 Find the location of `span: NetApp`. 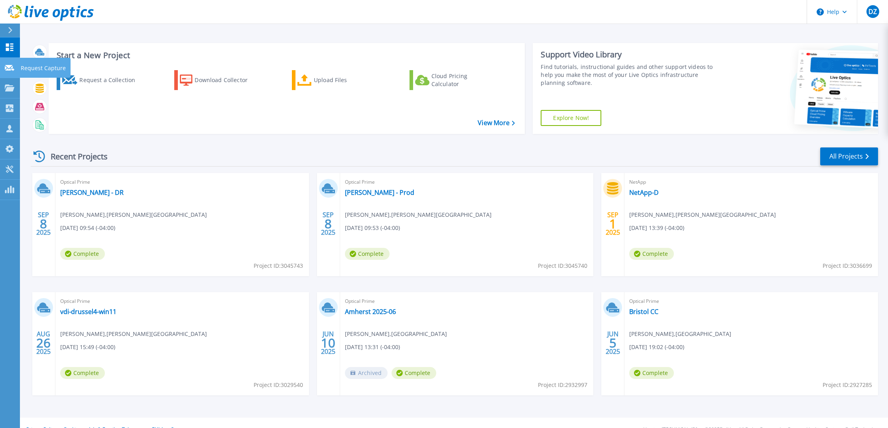

span: NetApp is located at coordinates (751, 182).